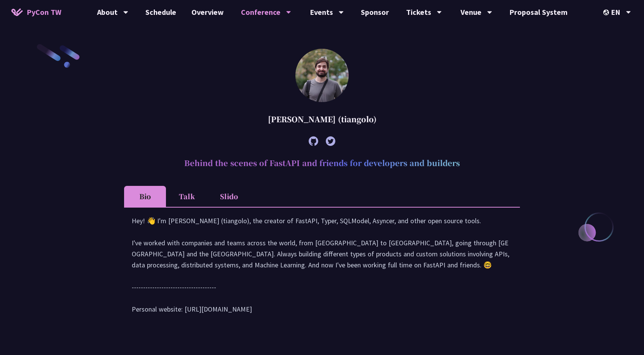 The width and height of the screenshot is (644, 355). Describe the element at coordinates (229, 196) in the screenshot. I see `li: Slido` at that location.